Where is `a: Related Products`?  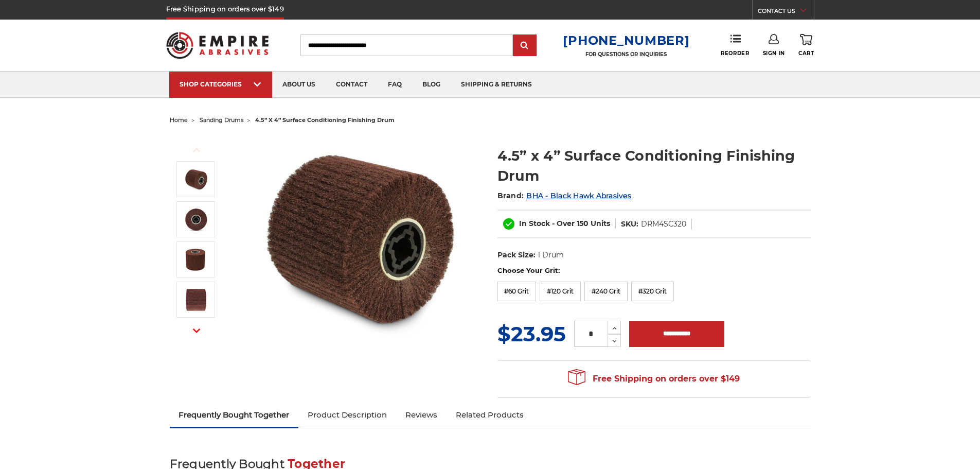 a: Related Products is located at coordinates (490, 415).